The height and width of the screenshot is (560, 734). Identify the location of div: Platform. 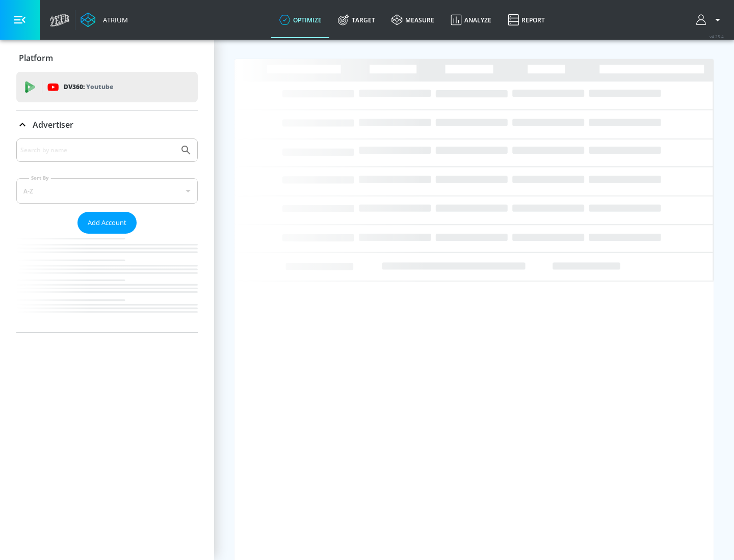
(107, 58).